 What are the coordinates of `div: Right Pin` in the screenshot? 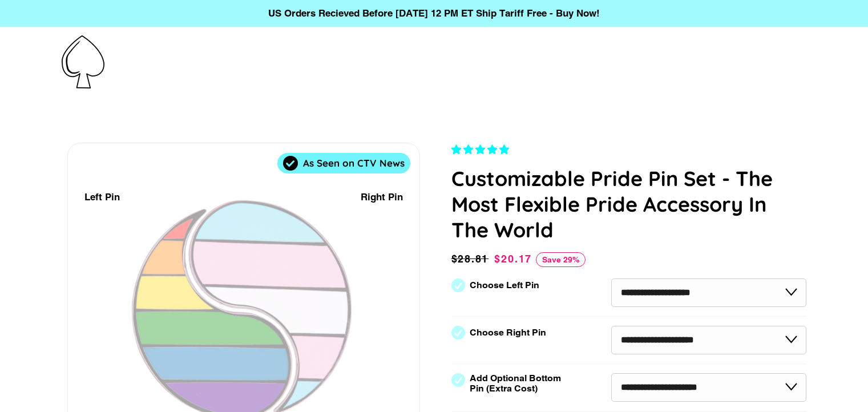 It's located at (382, 197).